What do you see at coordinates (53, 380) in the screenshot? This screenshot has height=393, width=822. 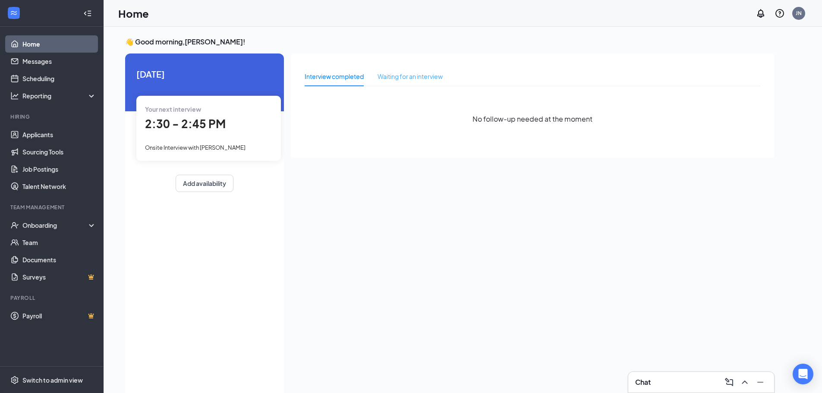 I see `div: Switch to admin view` at bounding box center [53, 380].